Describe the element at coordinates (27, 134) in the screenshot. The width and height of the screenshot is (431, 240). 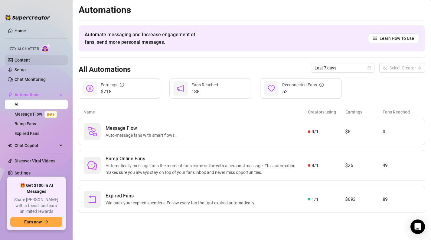
I see `a: Expired Fans` at that location.